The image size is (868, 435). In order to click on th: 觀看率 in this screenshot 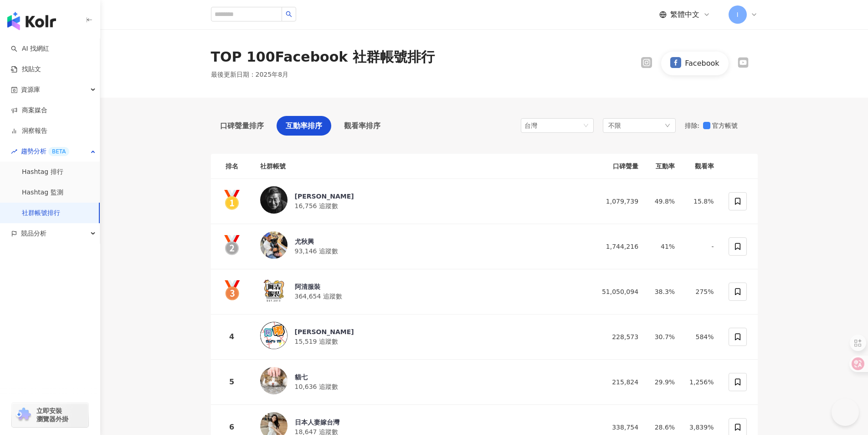, I will do `click(702, 166)`.